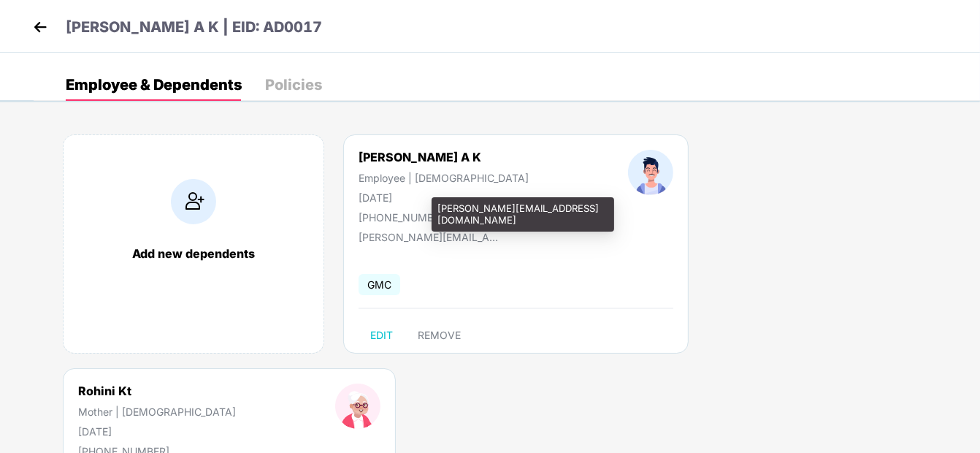 This screenshot has height=453, width=980. What do you see at coordinates (439, 335) in the screenshot?
I see `span: REMOVE` at bounding box center [439, 335].